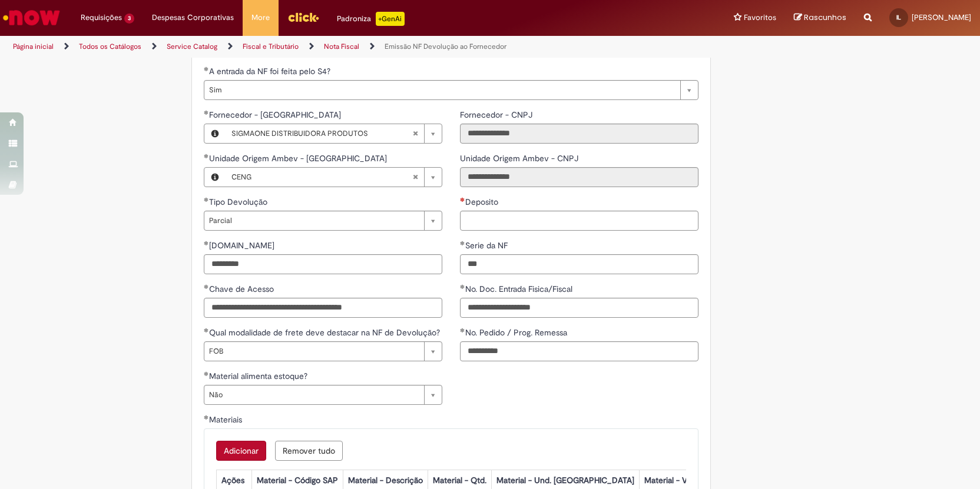 The width and height of the screenshot is (980, 489). What do you see at coordinates (227, 420) in the screenshot?
I see `span: Materiais` at bounding box center [227, 420].